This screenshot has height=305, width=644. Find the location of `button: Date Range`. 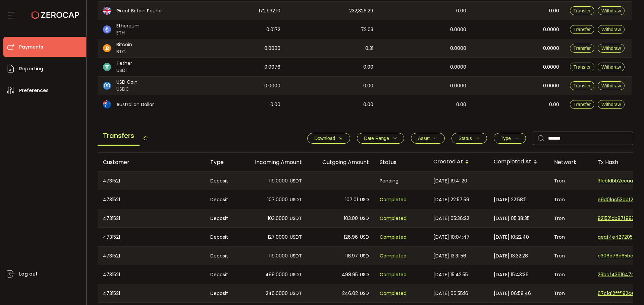

button: Date Range is located at coordinates (380, 138).